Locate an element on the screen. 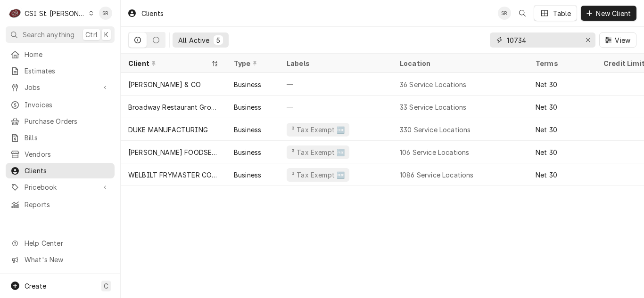 This screenshot has height=298, width=644. a: Vendors is located at coordinates (60, 154).